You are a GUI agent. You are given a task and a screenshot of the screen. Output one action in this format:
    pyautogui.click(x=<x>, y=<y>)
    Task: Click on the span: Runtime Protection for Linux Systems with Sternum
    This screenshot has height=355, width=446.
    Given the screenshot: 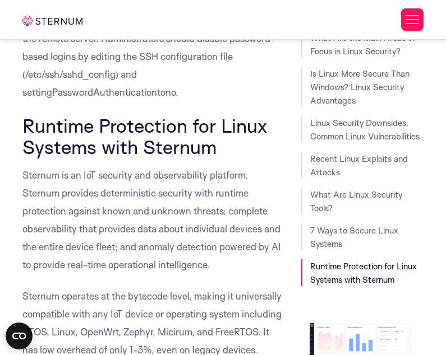 What is the action you would take?
    pyautogui.click(x=145, y=136)
    